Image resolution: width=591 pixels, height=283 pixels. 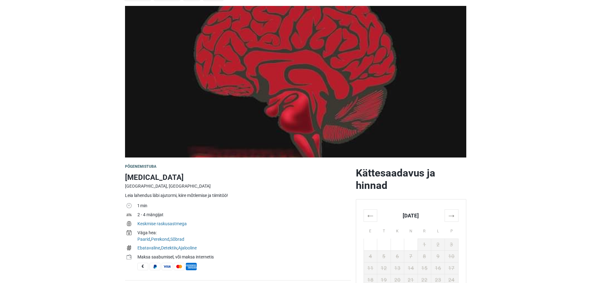 I want to click on span: American Express, so click(x=191, y=266).